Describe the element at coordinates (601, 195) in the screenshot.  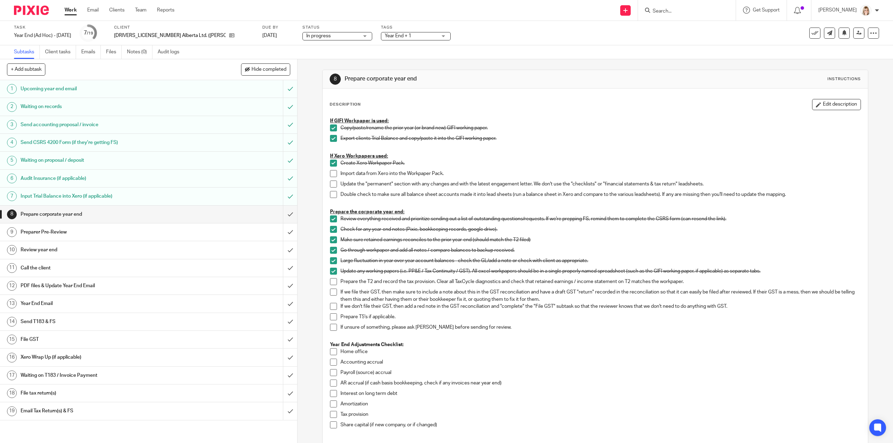
I see `p: Double check to make sure all balance sheet accounts made it into lead sheets (run a balance shee...` at that location.